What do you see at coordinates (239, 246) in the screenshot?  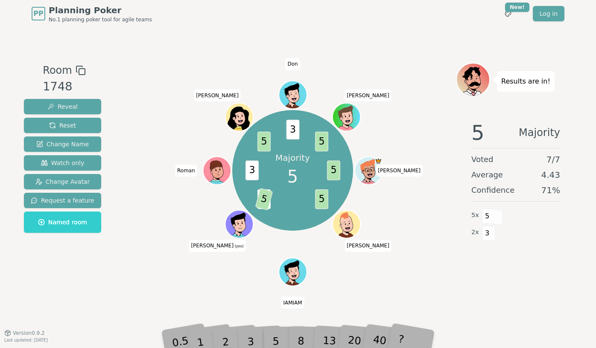 I see `span: (you)` at bounding box center [239, 246].